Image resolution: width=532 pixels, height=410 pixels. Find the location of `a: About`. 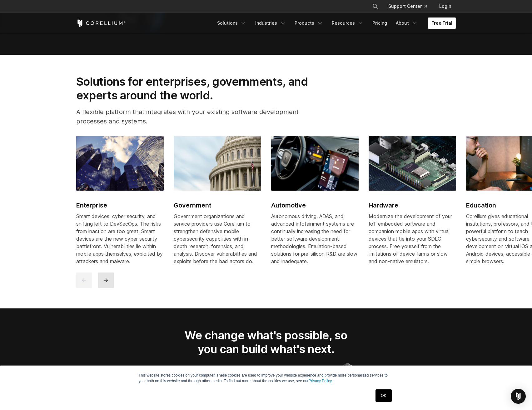

a: About is located at coordinates (407, 23).